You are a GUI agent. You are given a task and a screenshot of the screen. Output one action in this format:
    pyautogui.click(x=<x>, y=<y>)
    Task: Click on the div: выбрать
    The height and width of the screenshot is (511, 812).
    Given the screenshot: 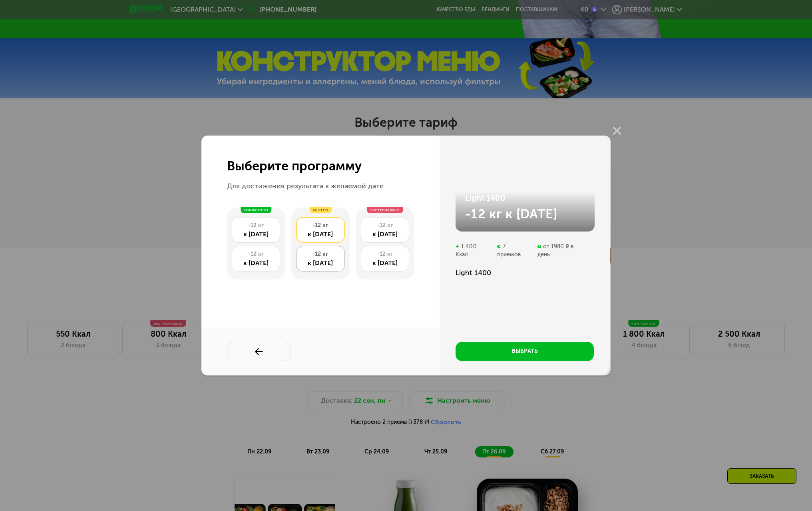 What is the action you would take?
    pyautogui.click(x=525, y=351)
    